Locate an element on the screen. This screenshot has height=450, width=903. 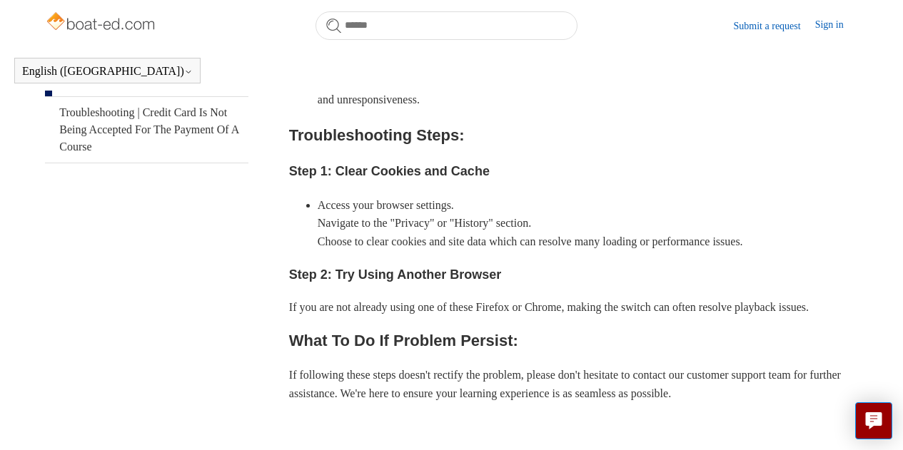
button: Live chat is located at coordinates (874, 421).